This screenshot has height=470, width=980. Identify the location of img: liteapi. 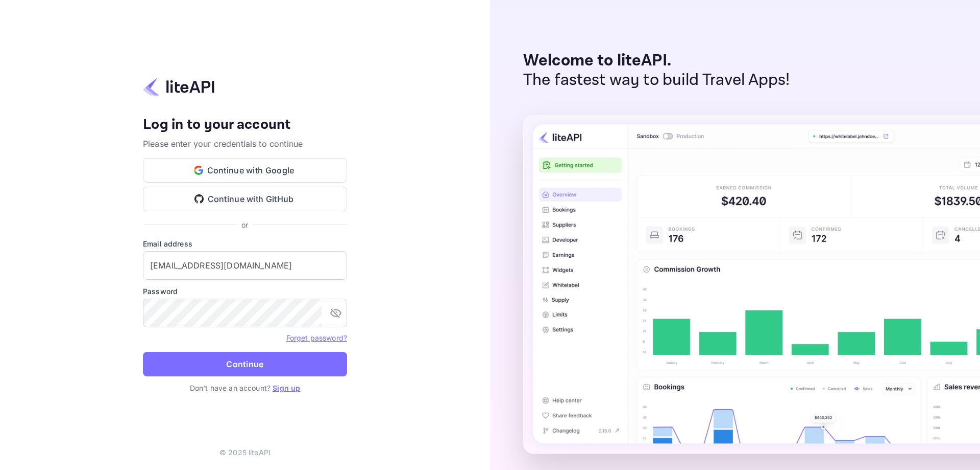
(178, 87).